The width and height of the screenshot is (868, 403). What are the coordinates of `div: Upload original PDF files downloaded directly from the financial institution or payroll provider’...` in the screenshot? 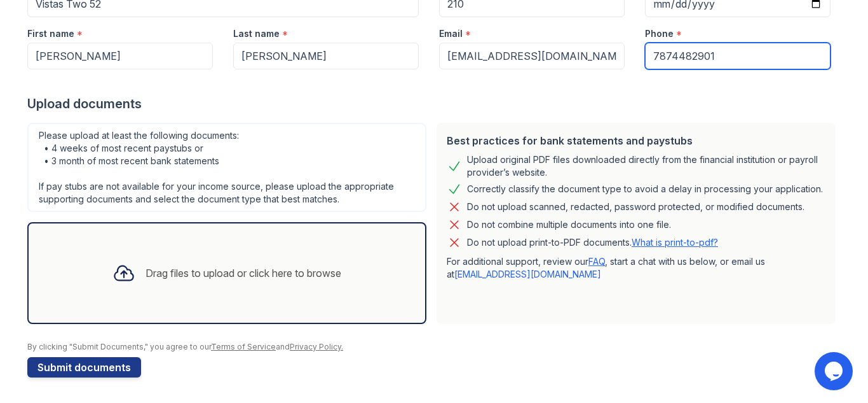 It's located at (646, 166).